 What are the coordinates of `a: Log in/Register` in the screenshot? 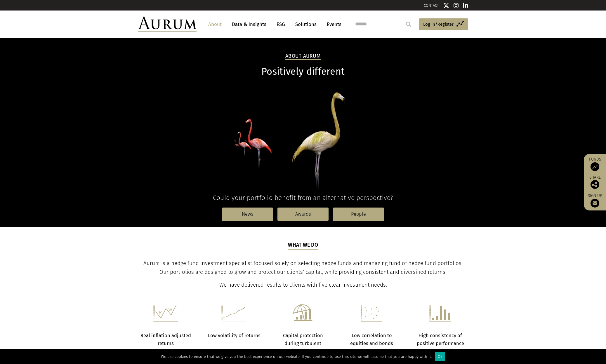 It's located at (443, 24).